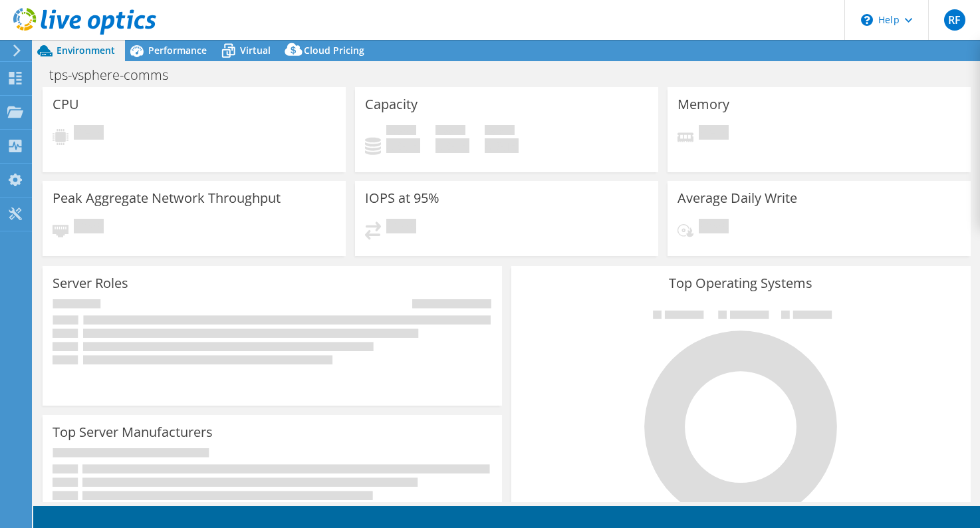  What do you see at coordinates (450, 132) in the screenshot?
I see `span: Free` at bounding box center [450, 132].